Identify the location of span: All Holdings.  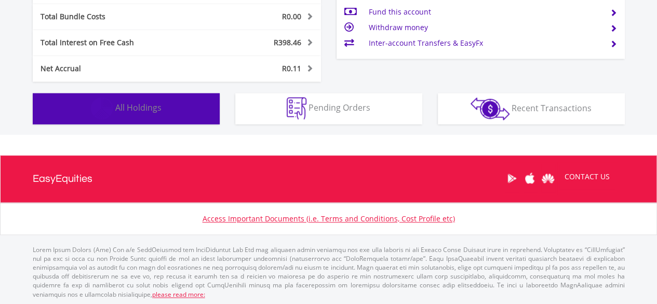
(138, 107).